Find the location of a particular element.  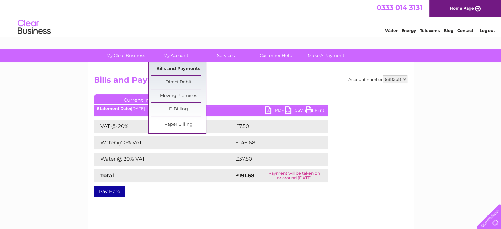

td: Water @ 20% VAT is located at coordinates (164, 159).